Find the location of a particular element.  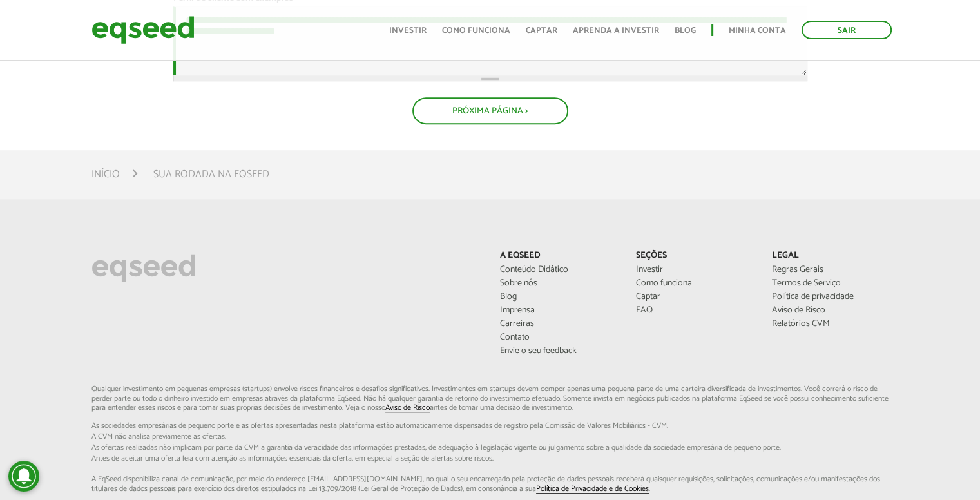

a: Carreiras is located at coordinates (558, 324).